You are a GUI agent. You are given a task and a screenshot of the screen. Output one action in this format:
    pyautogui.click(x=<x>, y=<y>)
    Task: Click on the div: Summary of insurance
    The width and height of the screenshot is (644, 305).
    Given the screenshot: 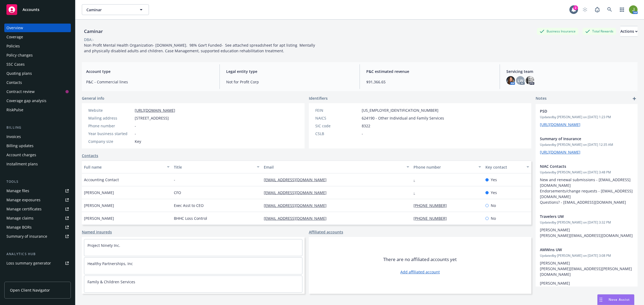 What is the action you would take?
    pyautogui.click(x=27, y=236)
    